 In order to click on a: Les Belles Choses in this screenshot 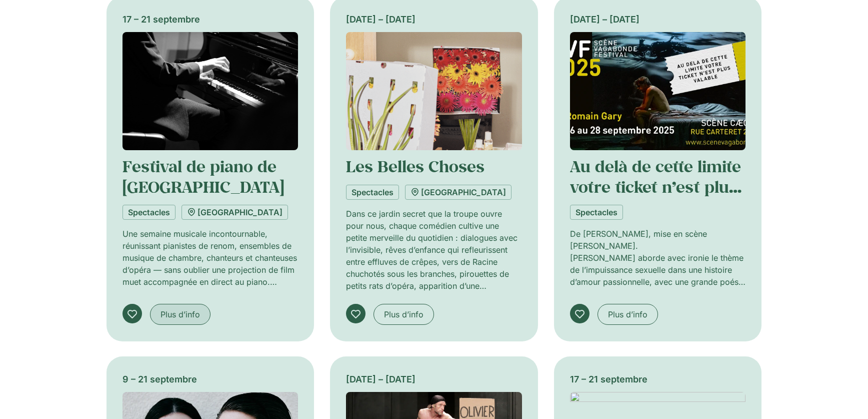, I will do `click(415, 166)`.